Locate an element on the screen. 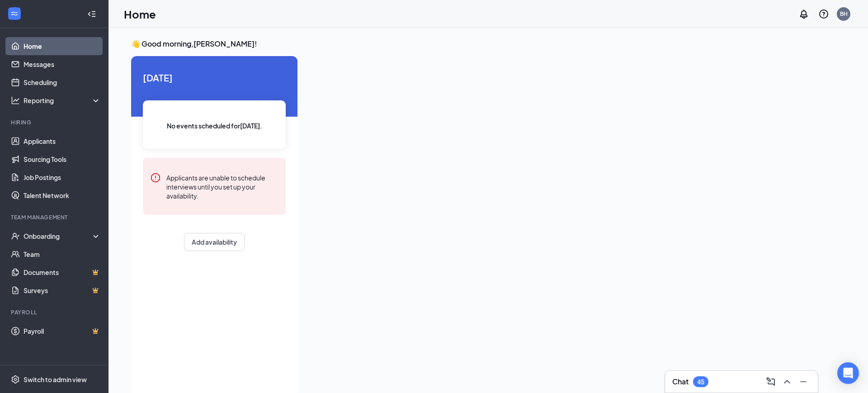 This screenshot has width=868, height=393. svg: Settings is located at coordinates (16, 379).